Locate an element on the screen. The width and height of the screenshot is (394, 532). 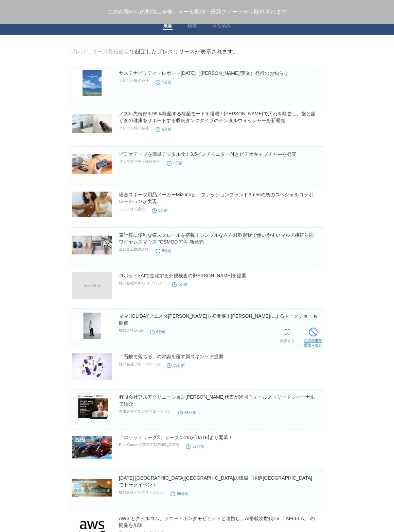
a: この企業を受取らない is located at coordinates (313, 336).